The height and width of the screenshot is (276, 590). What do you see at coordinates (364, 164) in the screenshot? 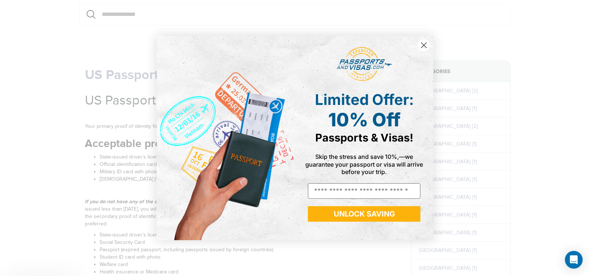
I see `span: Skip the stress and save 10%,—we guarantee your passport or visa will arrive before your trip.` at bounding box center [364, 164].